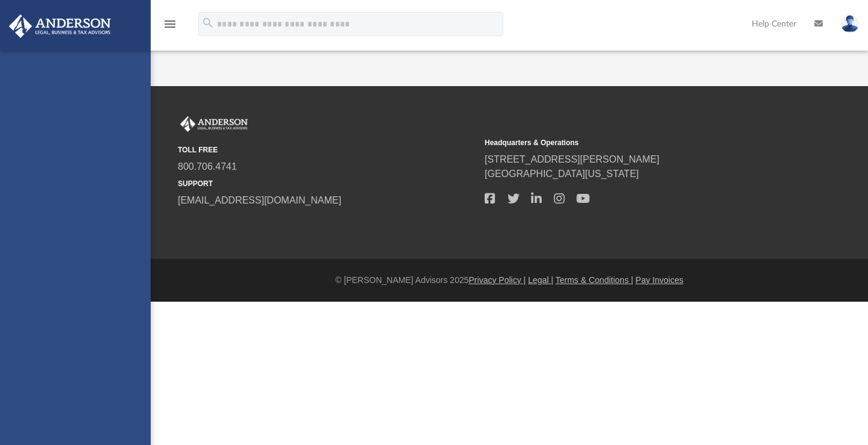 The height and width of the screenshot is (445, 868). Describe the element at coordinates (850, 23) in the screenshot. I see `img: User Pic` at that location.